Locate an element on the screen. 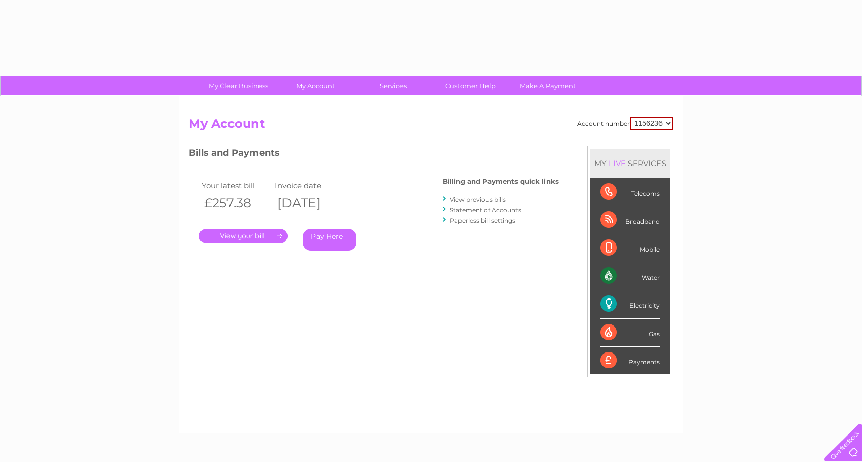  div: Gas is located at coordinates (630, 332).